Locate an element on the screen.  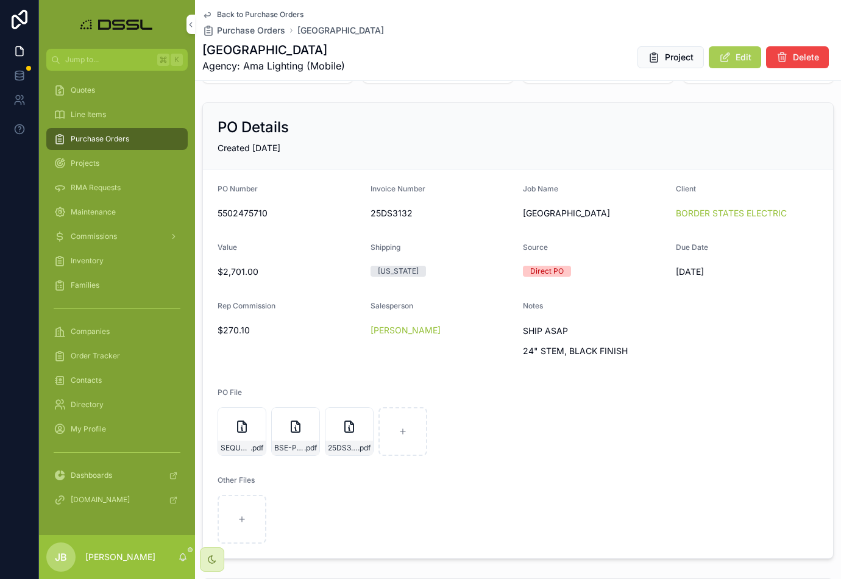
span: RMA Requests is located at coordinates (96, 188).